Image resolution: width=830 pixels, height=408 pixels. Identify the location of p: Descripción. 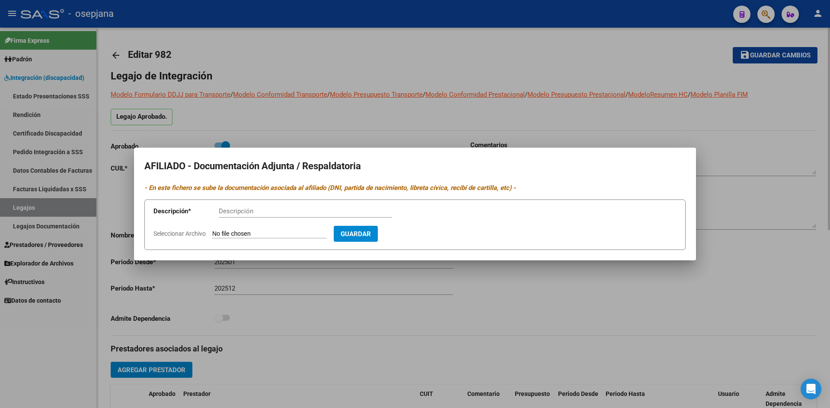
(186, 211).